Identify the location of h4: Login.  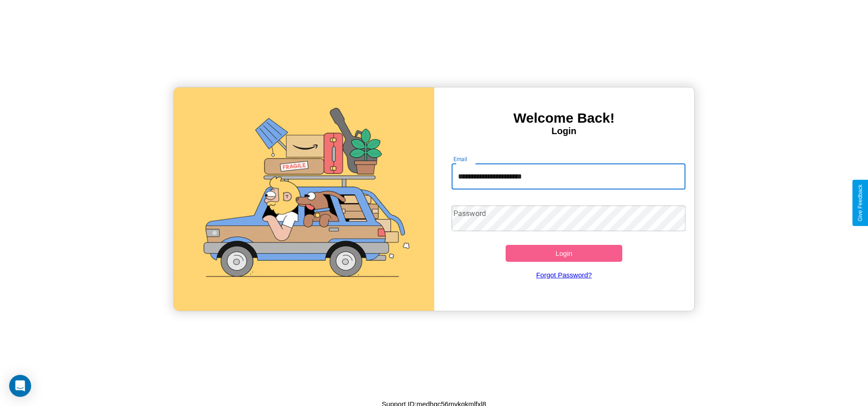
(564, 131).